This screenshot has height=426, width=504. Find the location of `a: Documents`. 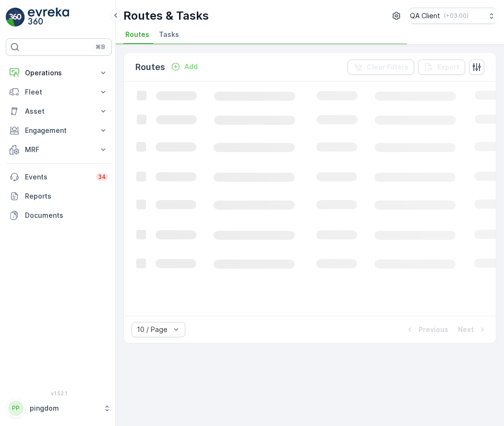

a: Documents is located at coordinates (58, 215).